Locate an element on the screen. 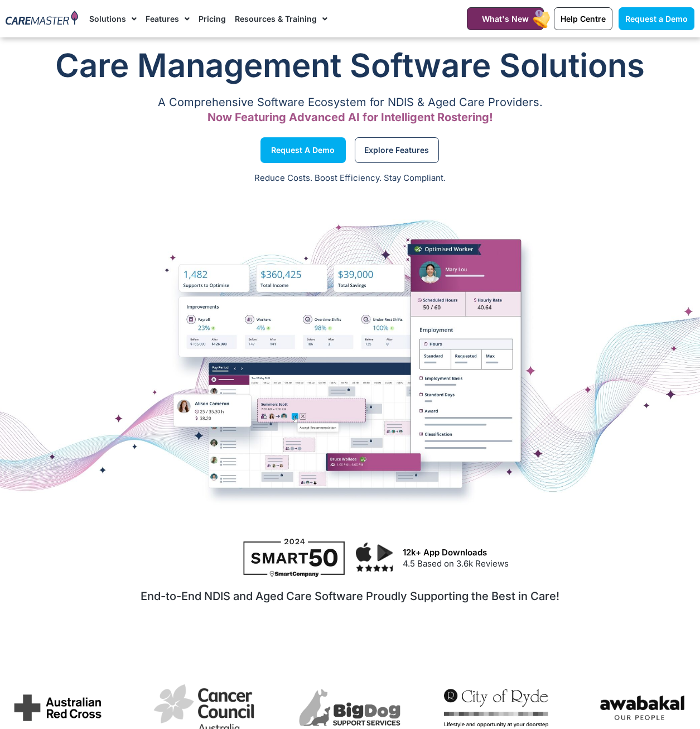  p: 4.5 Based on 3.6k Reviews is located at coordinates (545, 563).